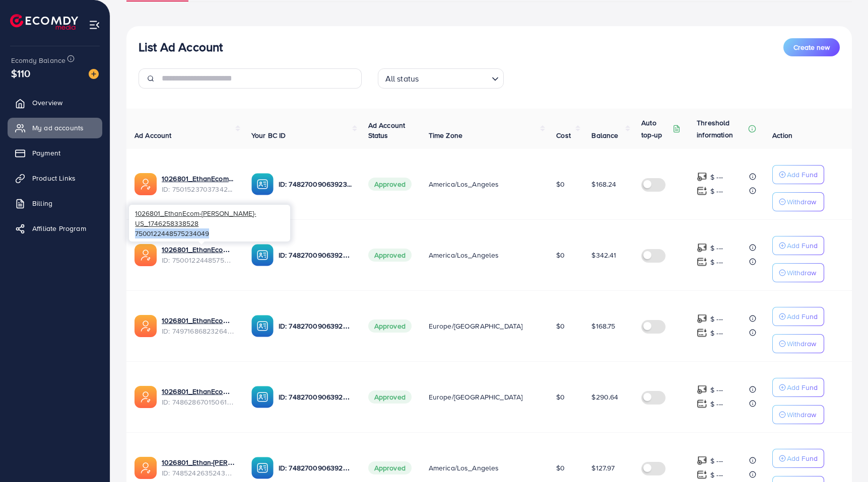  I want to click on span: ID: 7500122448575234049, so click(198, 260).